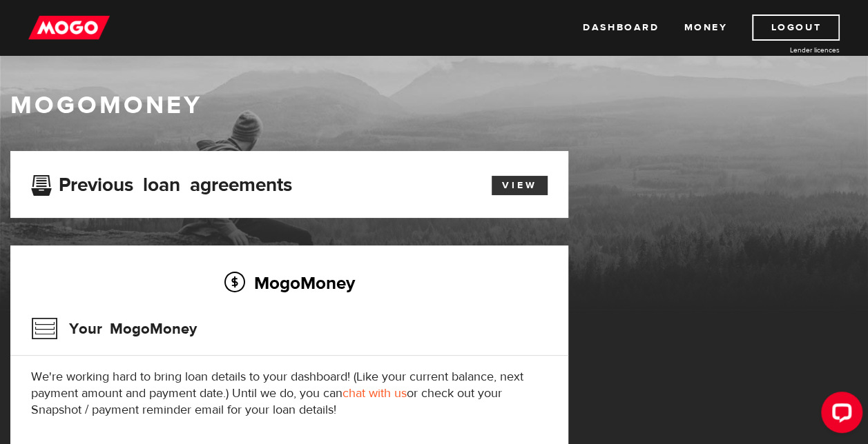  I want to click on a: Lender licences, so click(787, 50).